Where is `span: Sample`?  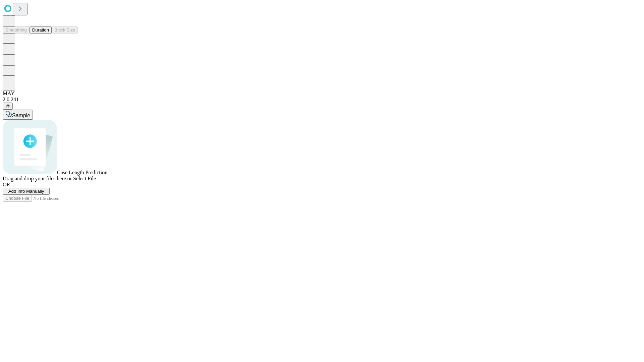 span: Sample is located at coordinates (21, 115).